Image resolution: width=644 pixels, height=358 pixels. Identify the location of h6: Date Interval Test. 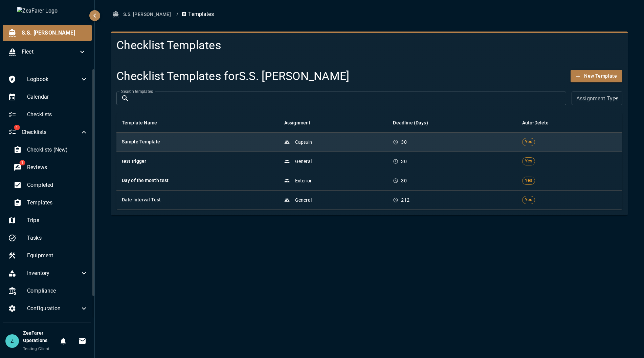
(198, 200).